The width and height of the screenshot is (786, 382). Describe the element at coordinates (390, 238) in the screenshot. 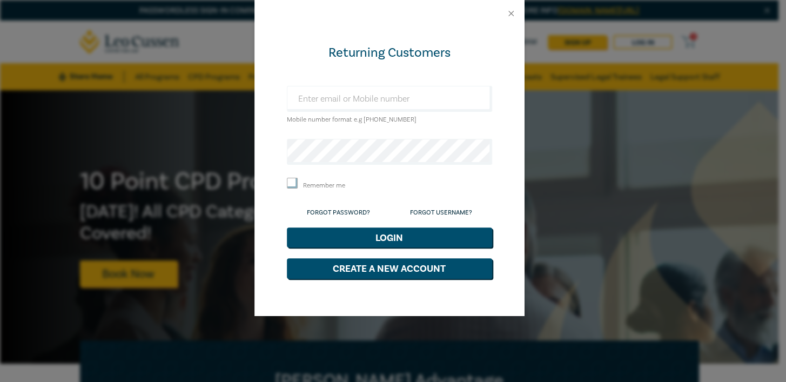

I see `button: Login` at that location.